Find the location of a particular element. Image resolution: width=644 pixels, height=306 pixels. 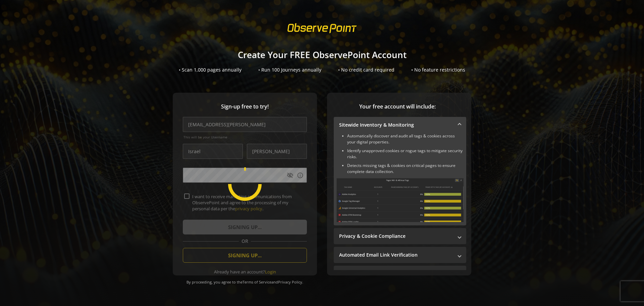

li: Detects missing tags & cookies on critical pages to ensure complete data collection. is located at coordinates (405, 169).